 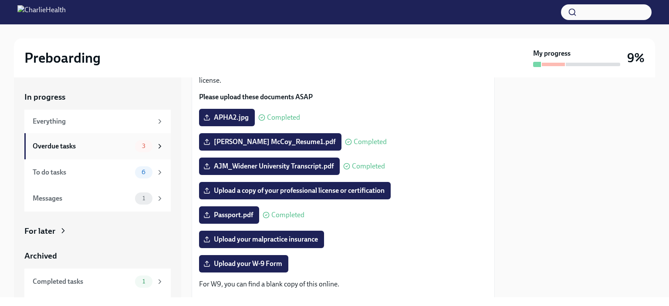 What do you see at coordinates (82, 146) in the screenshot?
I see `div: Overdue tasks` at bounding box center [82, 146].